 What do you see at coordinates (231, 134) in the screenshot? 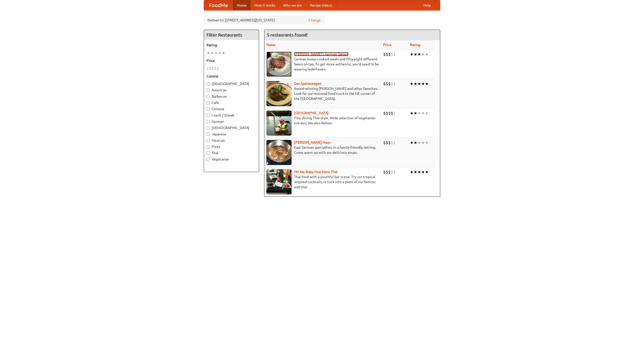
I see `label: Japanese` at bounding box center [231, 134].